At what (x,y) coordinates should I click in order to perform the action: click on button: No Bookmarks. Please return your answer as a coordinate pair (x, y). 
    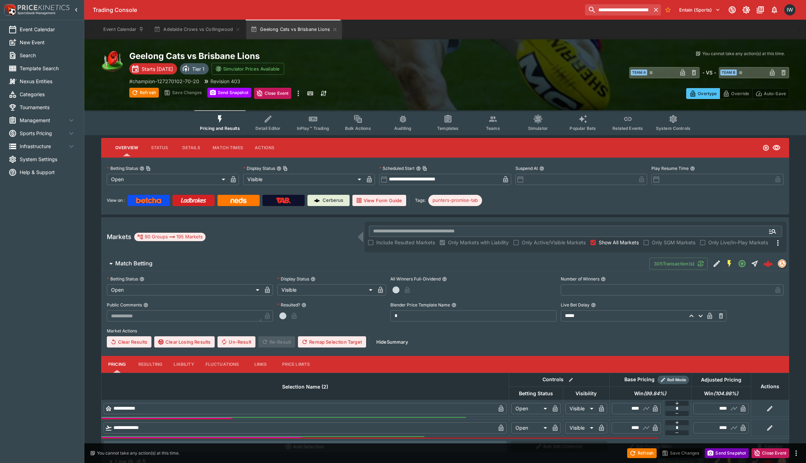
    Looking at the image, I should click on (668, 10).